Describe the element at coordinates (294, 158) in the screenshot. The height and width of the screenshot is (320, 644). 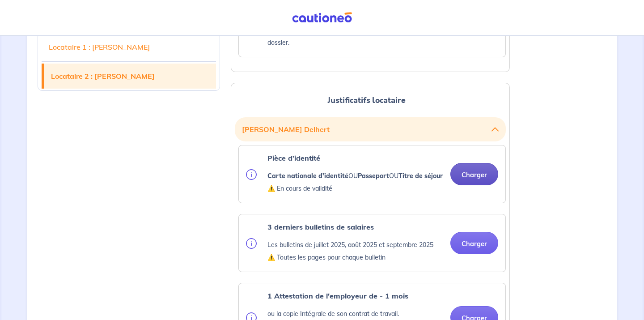
I see `strong: Pièce d’identité` at that location.